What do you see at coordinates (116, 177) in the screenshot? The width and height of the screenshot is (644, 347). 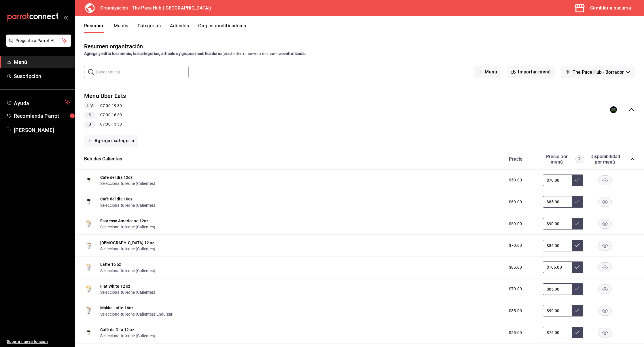 I see `button: Café del día 12oz` at bounding box center [116, 177].